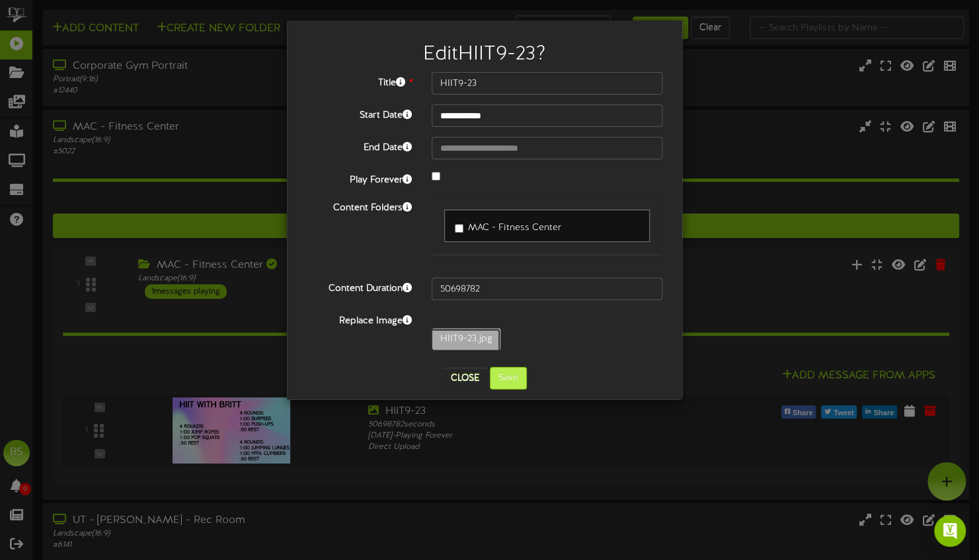 Image resolution: width=979 pixels, height=560 pixels. I want to click on h2: Edit HIIT9-23 ?, so click(485, 54).